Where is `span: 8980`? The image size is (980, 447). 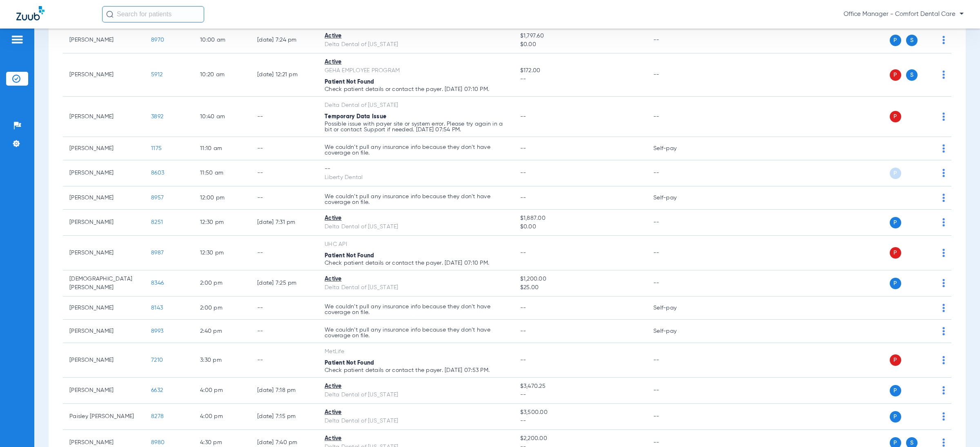 span: 8980 is located at coordinates (158, 443).